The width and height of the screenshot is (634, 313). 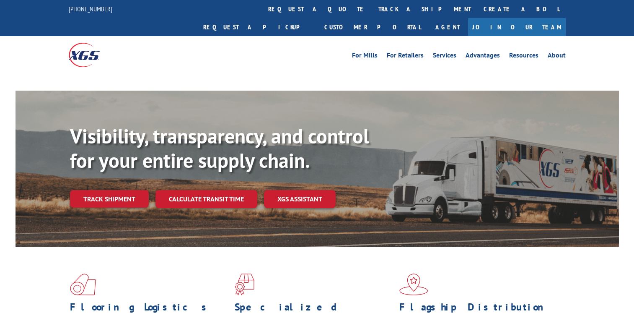 What do you see at coordinates (373, 27) in the screenshot?
I see `a: Customer Portal` at bounding box center [373, 27].